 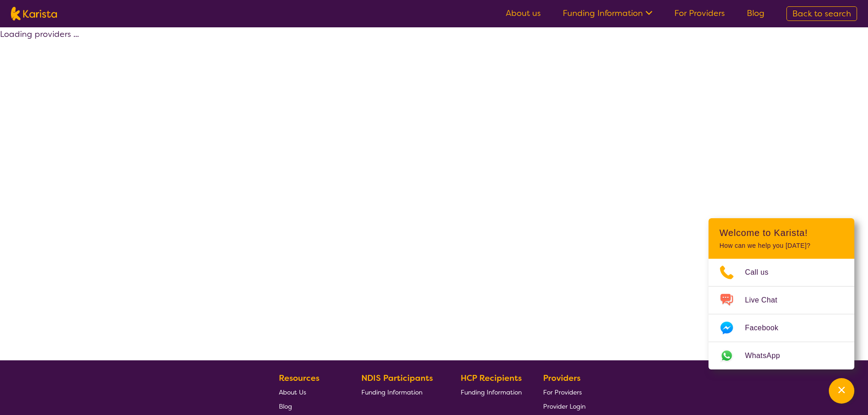 I want to click on b: Providers, so click(x=562, y=378).